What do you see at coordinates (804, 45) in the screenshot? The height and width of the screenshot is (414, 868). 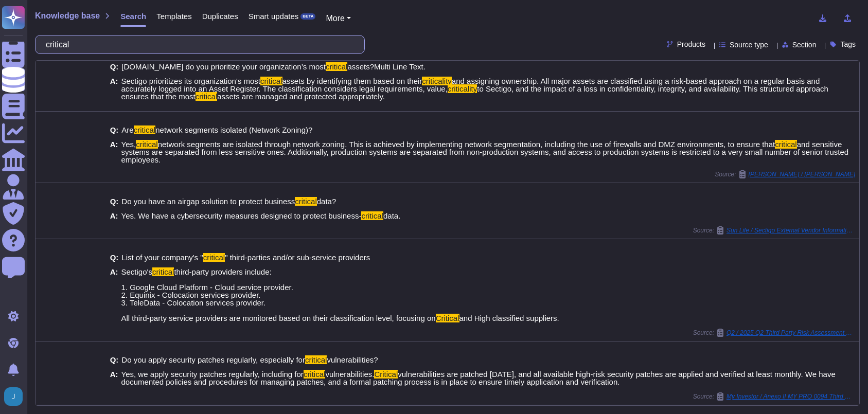 I see `span: Section` at bounding box center [804, 45].